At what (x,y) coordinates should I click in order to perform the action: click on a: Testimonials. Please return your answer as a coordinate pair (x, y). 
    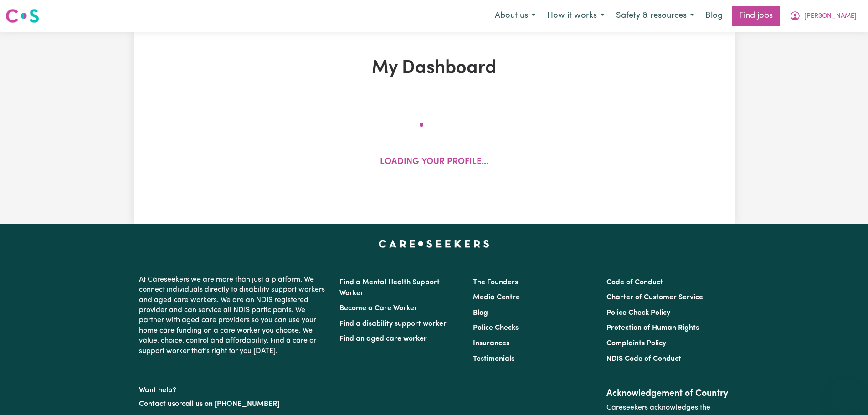
    Looking at the image, I should click on (493, 359).